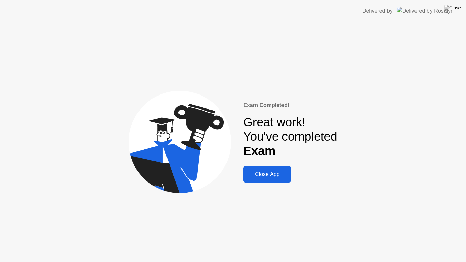 The width and height of the screenshot is (466, 262). I want to click on b: Exam, so click(259, 151).